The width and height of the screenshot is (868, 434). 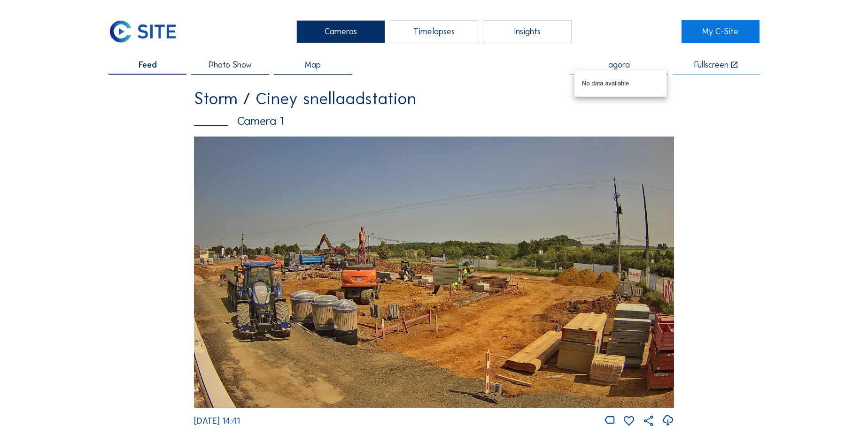 What do you see at coordinates (147, 65) in the screenshot?
I see `span: Feed` at bounding box center [147, 65].